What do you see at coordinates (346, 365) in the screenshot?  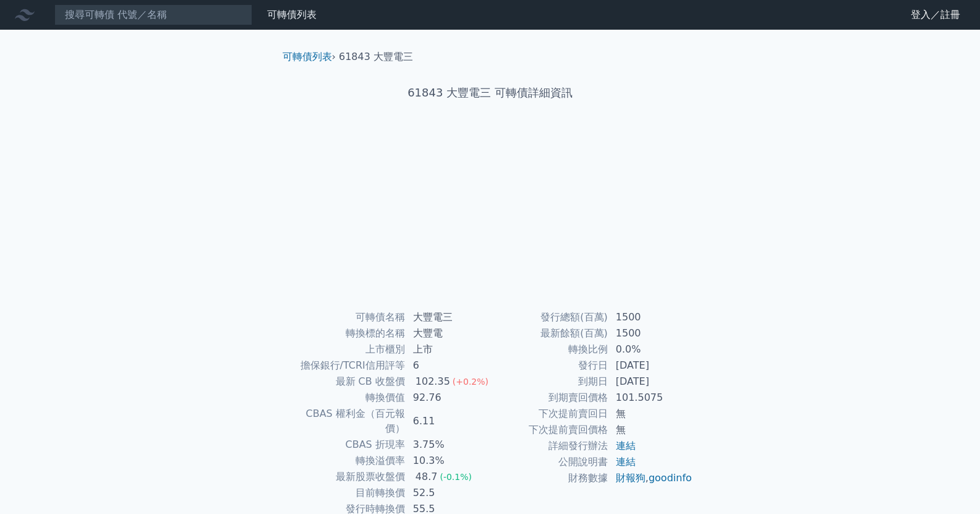 I see `td: 擔保銀行/TCRI信用評等` at bounding box center [346, 365].